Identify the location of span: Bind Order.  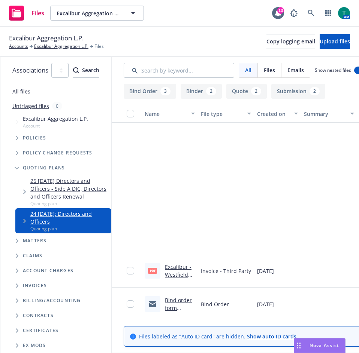
(214, 304).